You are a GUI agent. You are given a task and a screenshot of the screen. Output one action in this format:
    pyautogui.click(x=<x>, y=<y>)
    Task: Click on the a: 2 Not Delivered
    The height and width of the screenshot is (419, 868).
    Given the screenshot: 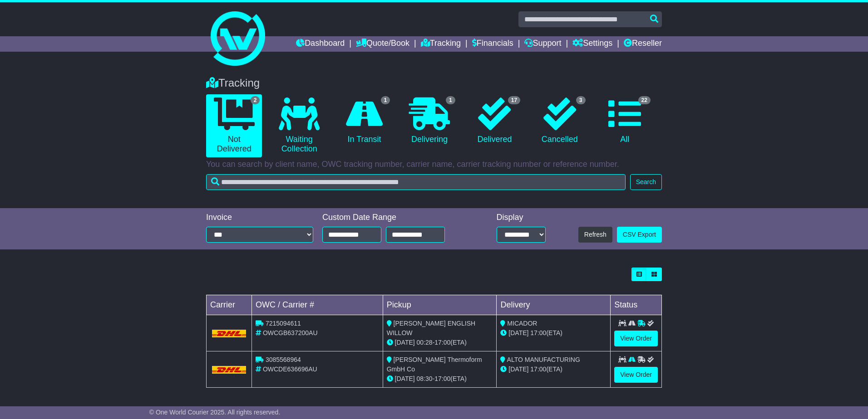 What is the action you would take?
    pyautogui.click(x=234, y=126)
    